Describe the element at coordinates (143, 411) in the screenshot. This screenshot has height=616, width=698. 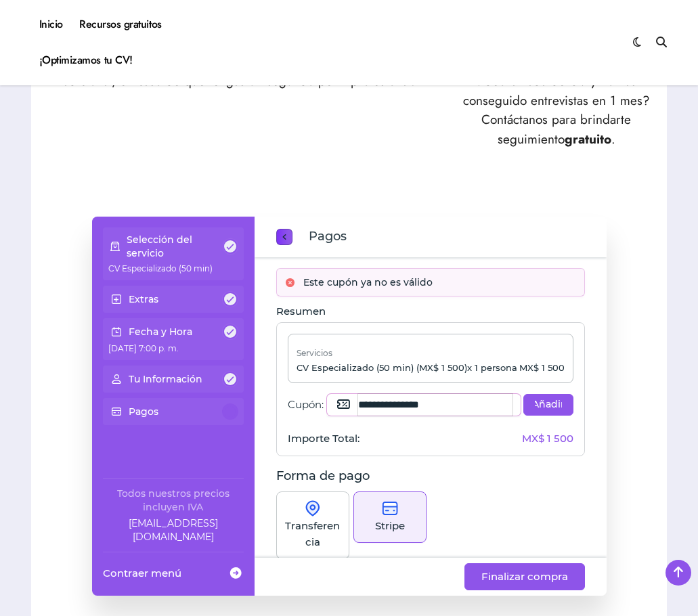
I see `p: Pagos` at that location.